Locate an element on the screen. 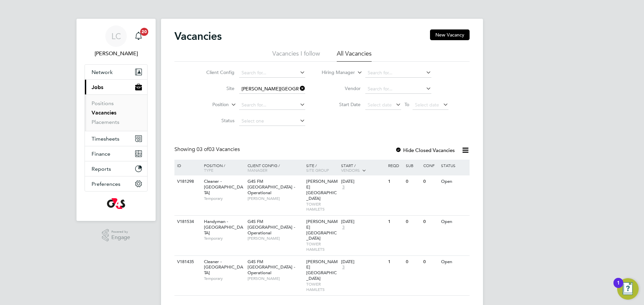  div: Site / is located at coordinates (322, 168).